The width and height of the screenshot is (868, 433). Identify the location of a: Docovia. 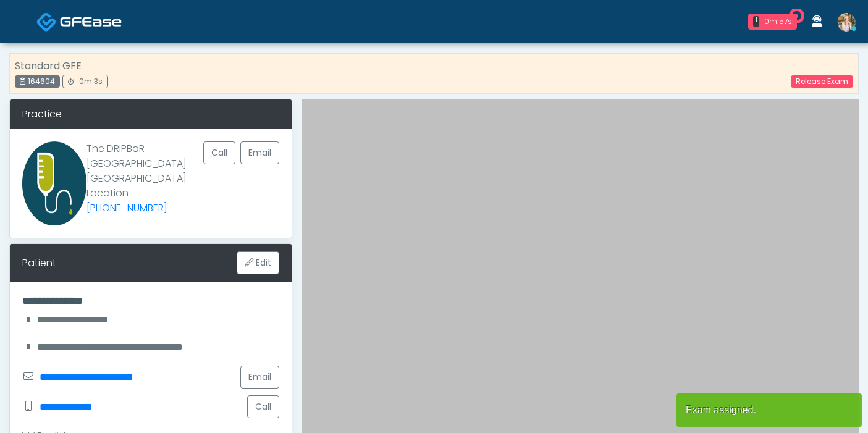
(79, 21).